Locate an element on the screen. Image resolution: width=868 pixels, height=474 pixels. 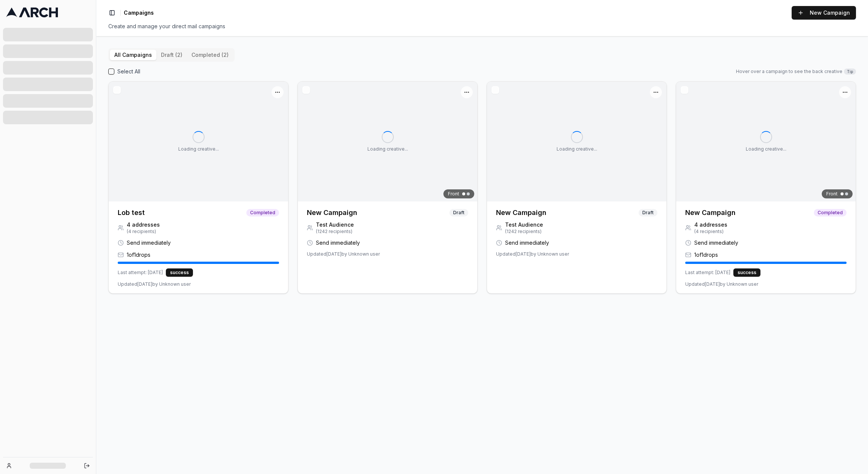
span: Tip is located at coordinates (850, 72).